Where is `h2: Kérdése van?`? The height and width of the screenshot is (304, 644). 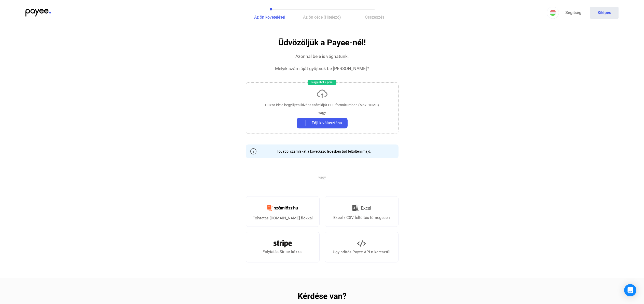
h2: Kérdése van? is located at coordinates (322, 296).